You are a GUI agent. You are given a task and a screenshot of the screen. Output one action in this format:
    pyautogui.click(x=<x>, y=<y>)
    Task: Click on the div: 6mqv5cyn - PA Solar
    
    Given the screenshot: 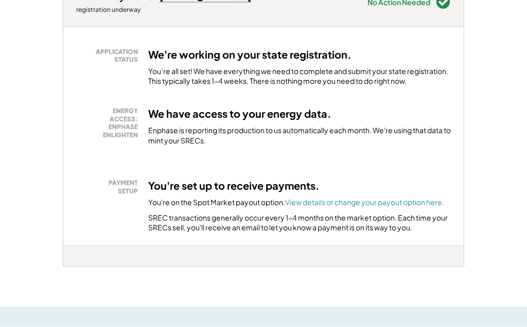 What is the action you would take?
    pyautogui.click(x=78, y=269)
    